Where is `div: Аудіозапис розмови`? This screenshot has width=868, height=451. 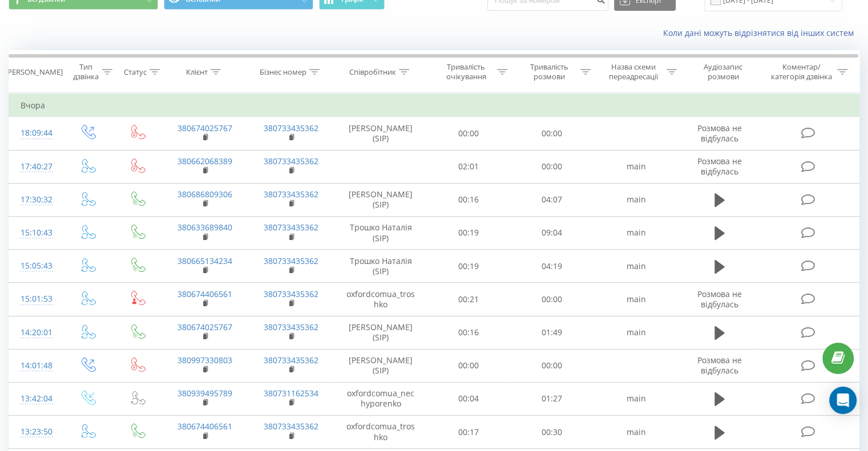 div: Аудіозапис розмови is located at coordinates (723, 72).